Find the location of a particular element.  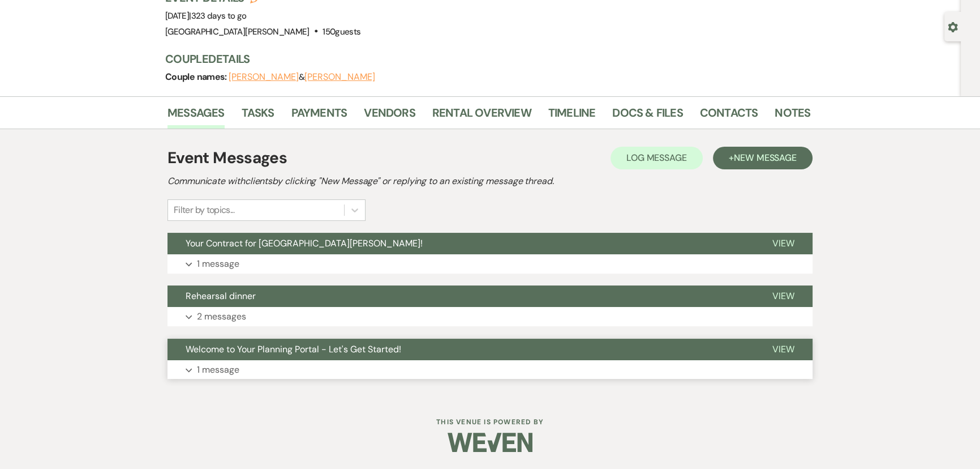

button: Welcome to Your Planning Portal - Let's Get Started! is located at coordinates (461, 349).